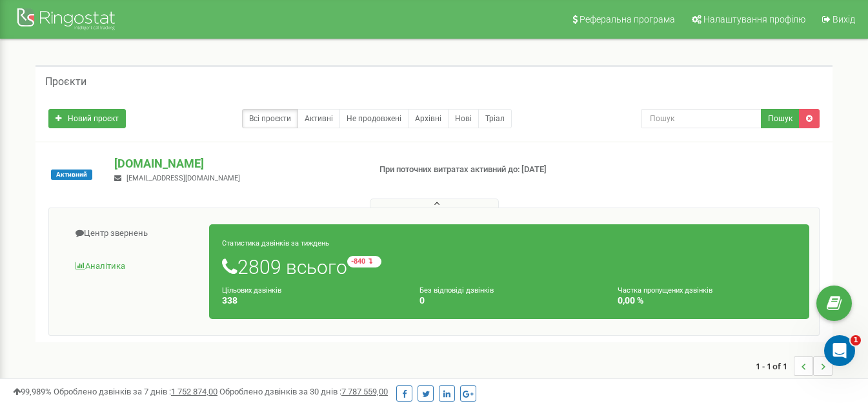  What do you see at coordinates (510, 267) in the screenshot?
I see `h1: 2809 всього` at bounding box center [510, 267].